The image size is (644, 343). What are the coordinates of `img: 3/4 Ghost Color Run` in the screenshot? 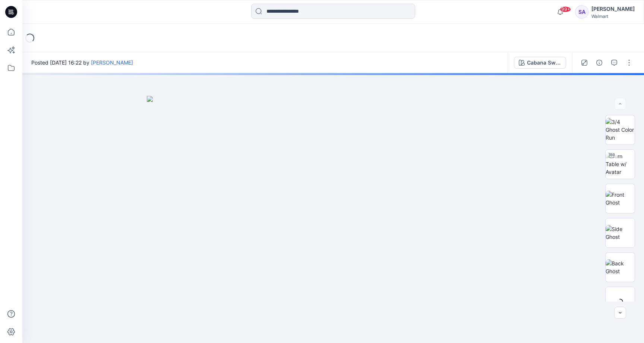 It's located at (620, 129).